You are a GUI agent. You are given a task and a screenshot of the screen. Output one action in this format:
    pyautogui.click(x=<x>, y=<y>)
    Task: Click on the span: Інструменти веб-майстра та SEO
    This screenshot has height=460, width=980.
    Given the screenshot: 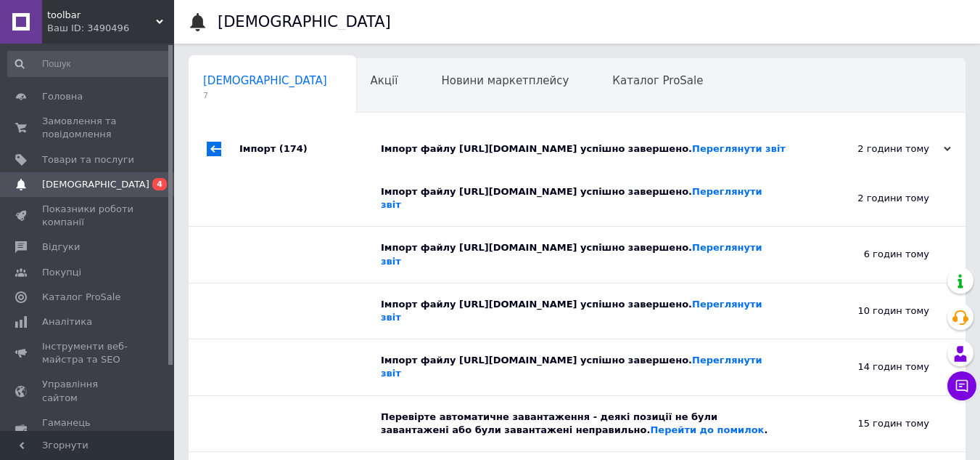 What is the action you would take?
    pyautogui.click(x=88, y=353)
    